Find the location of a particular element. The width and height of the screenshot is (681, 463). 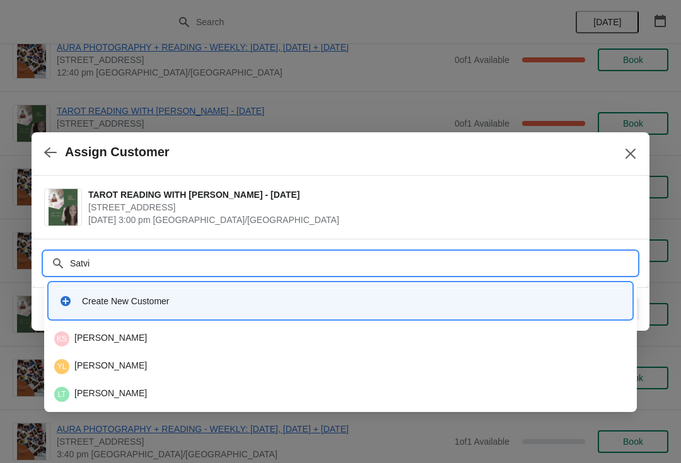

text: YL is located at coordinates (62, 367).